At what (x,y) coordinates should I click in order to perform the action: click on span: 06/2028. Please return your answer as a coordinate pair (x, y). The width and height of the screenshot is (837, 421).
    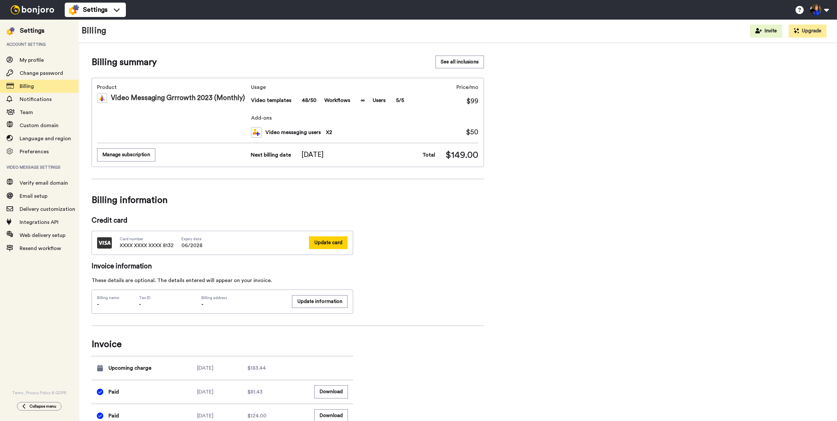
    Looking at the image, I should click on (192, 246).